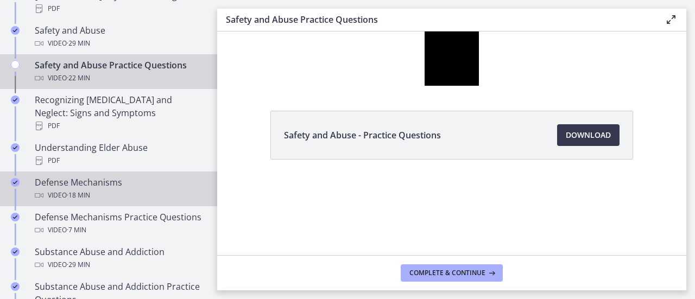  Describe the element at coordinates (119, 224) in the screenshot. I see `div: Defense Mechanisms Practice Questions` at that location.